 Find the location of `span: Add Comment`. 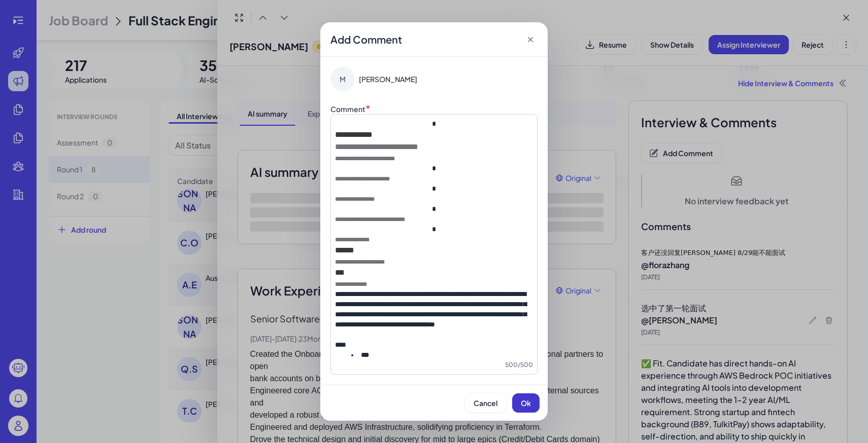

span: Add Comment is located at coordinates (366, 40).